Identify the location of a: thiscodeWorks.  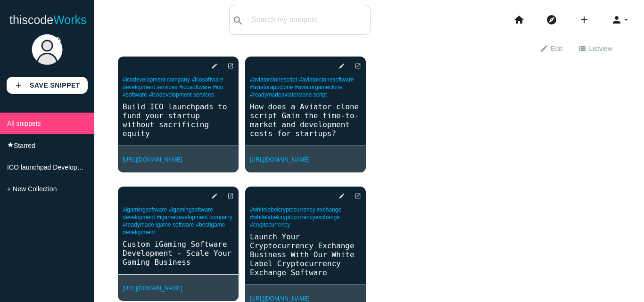
(48, 20).